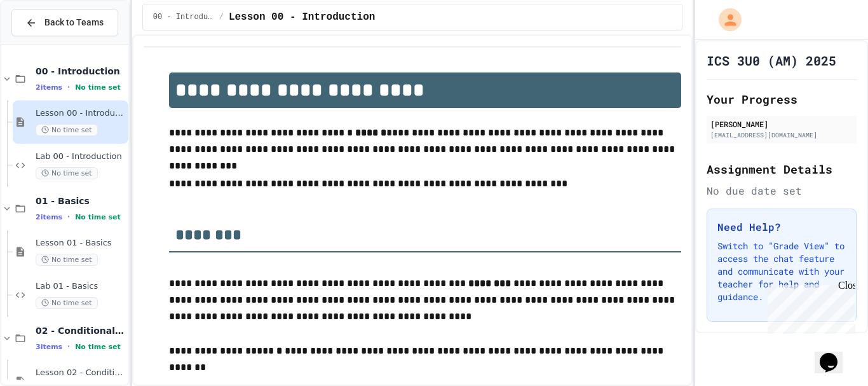 This screenshot has width=868, height=386. What do you see at coordinates (81, 243) in the screenshot?
I see `span: Lesson 01 - Basics` at bounding box center [81, 243].